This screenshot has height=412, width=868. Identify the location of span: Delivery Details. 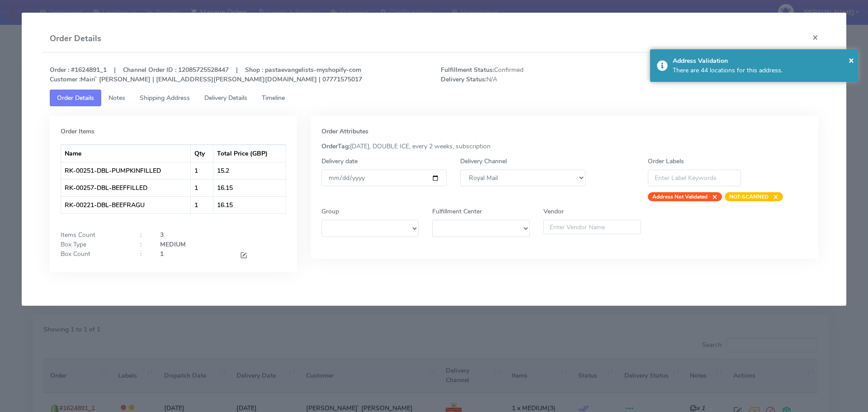
(226, 98).